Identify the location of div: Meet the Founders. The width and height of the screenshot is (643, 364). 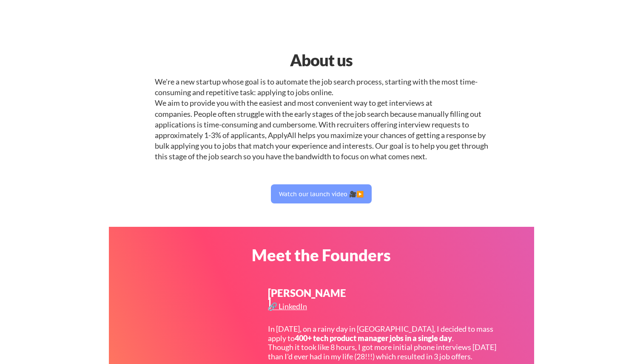
(321, 255).